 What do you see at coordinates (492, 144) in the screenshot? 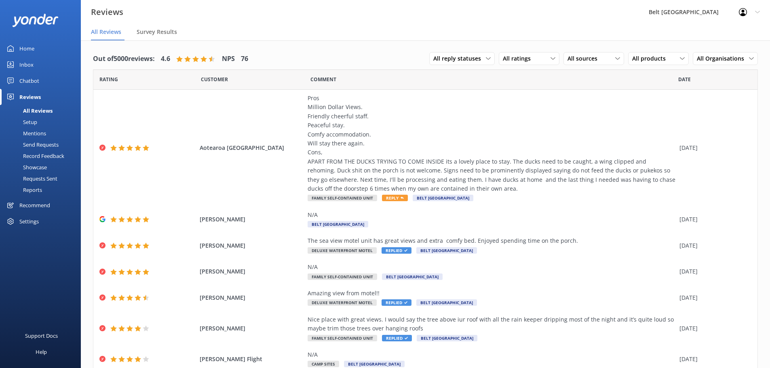
I see `div: Pros Million Dollar Views. Friendly cheerful staff. Peaceful stay. Comfy accommodation. Will stay...` at bounding box center [492, 144].